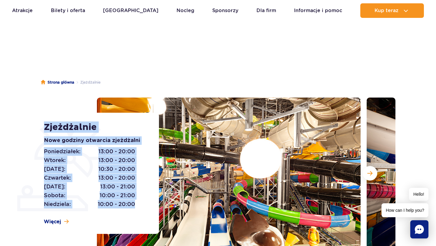 This screenshot has width=436, height=246. I want to click on a: Bilety i oferta, so click(68, 11).